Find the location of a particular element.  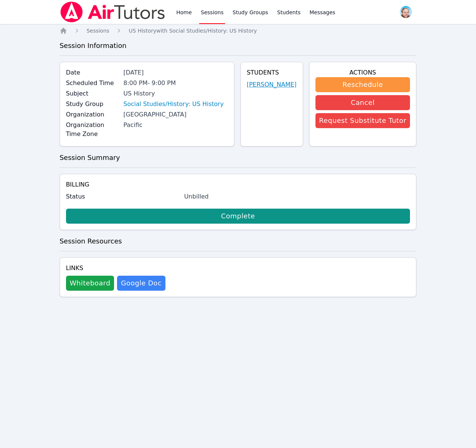

button: Request Substitute Tutor is located at coordinates (363, 121).